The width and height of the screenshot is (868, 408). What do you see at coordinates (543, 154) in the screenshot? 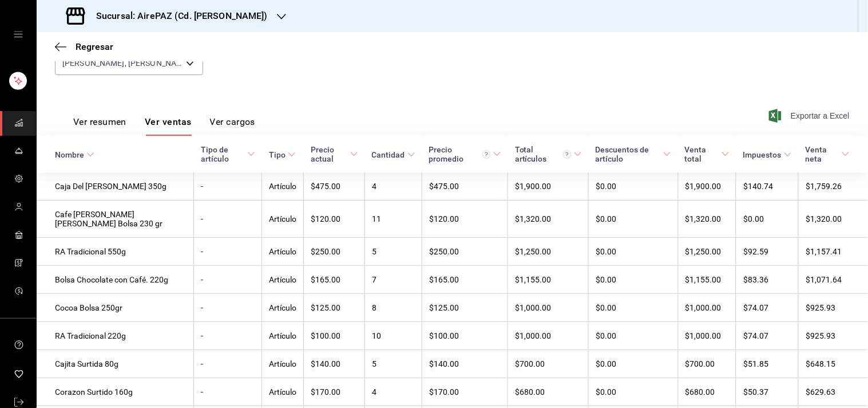
I see `div: Total artículos` at bounding box center [543, 154].